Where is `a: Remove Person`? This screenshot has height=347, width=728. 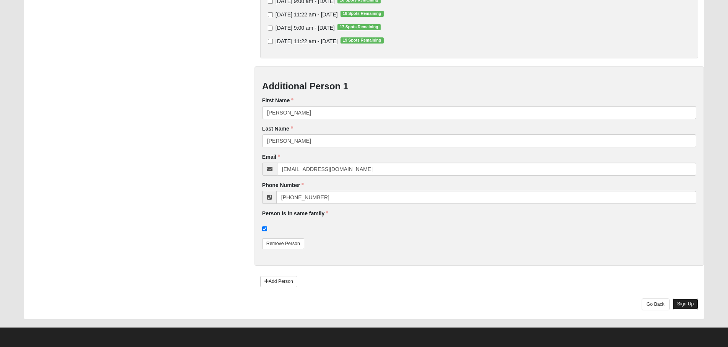
a: Remove Person is located at coordinates (283, 244).